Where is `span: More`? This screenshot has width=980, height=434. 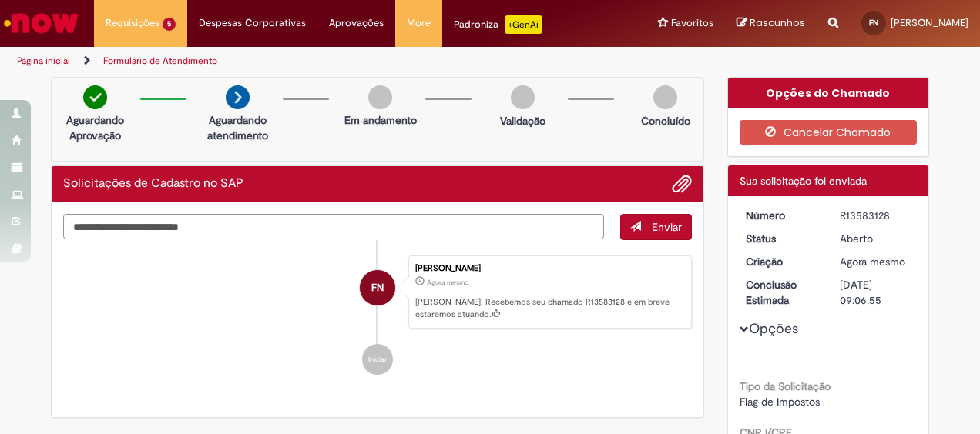 span: More is located at coordinates (418, 23).